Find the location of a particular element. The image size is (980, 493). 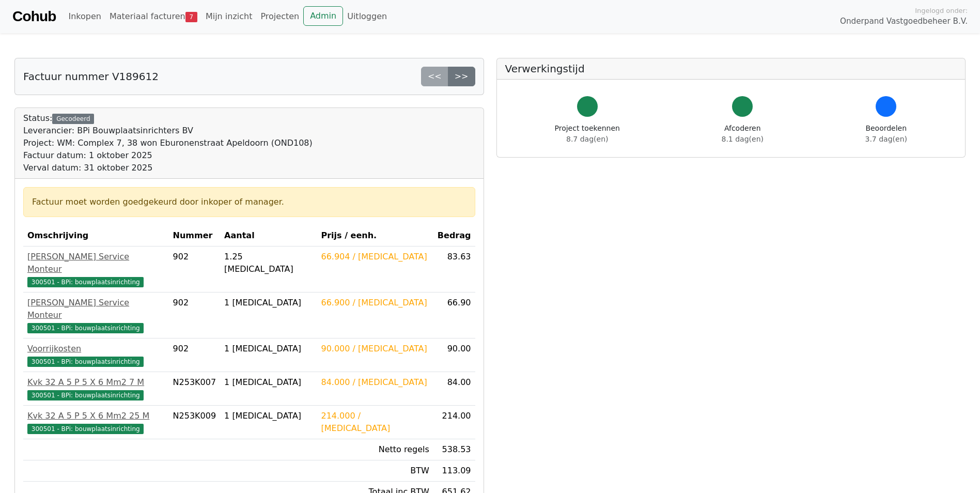

div: Afcoderen is located at coordinates (742, 134).